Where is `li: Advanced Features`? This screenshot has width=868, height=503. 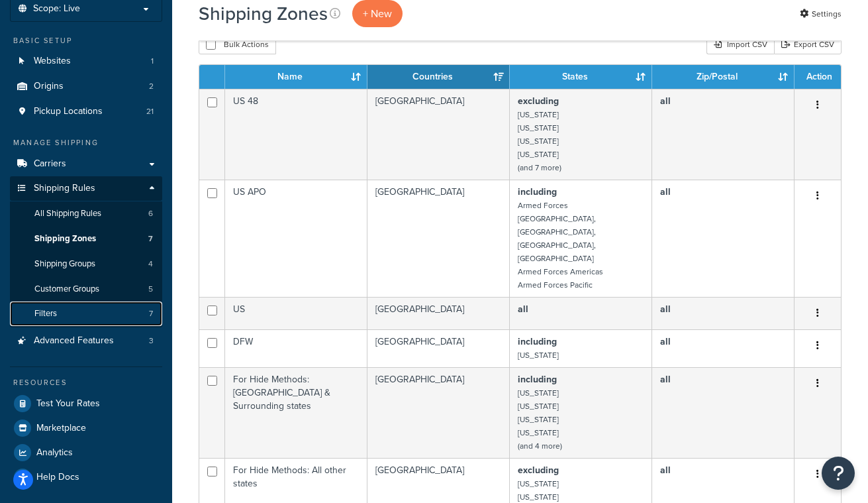 li: Advanced Features is located at coordinates (86, 341).